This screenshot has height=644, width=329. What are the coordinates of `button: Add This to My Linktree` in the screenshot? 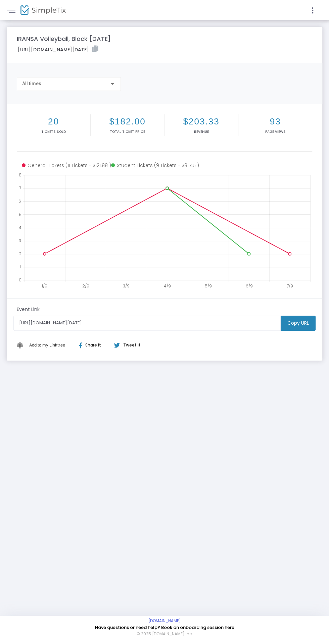 It's located at (47, 345).